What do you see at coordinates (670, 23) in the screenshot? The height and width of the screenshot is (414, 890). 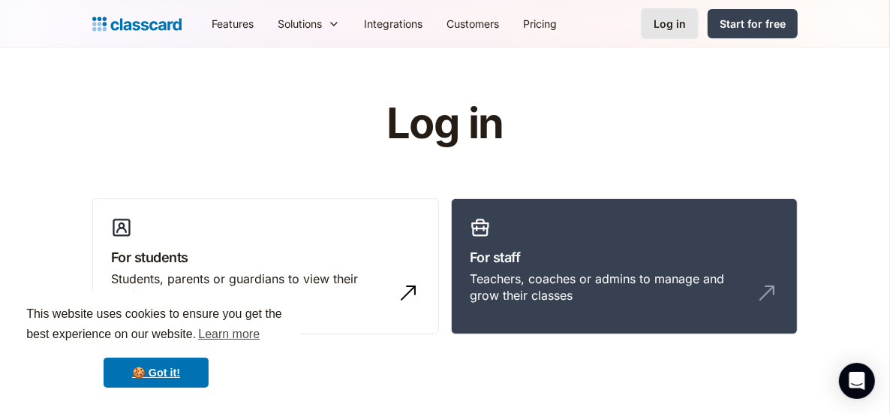 I see `a: Log in` at bounding box center [670, 23].